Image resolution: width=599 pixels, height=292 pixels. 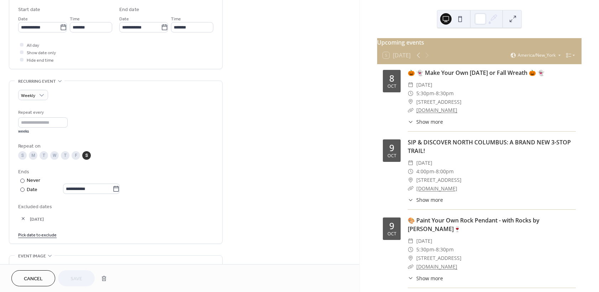 What do you see at coordinates (115, 172) in the screenshot?
I see `div: Ends` at bounding box center [115, 172].